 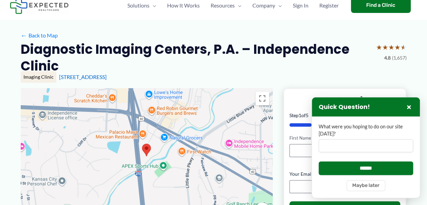 I want to click on button: Close, so click(x=409, y=107).